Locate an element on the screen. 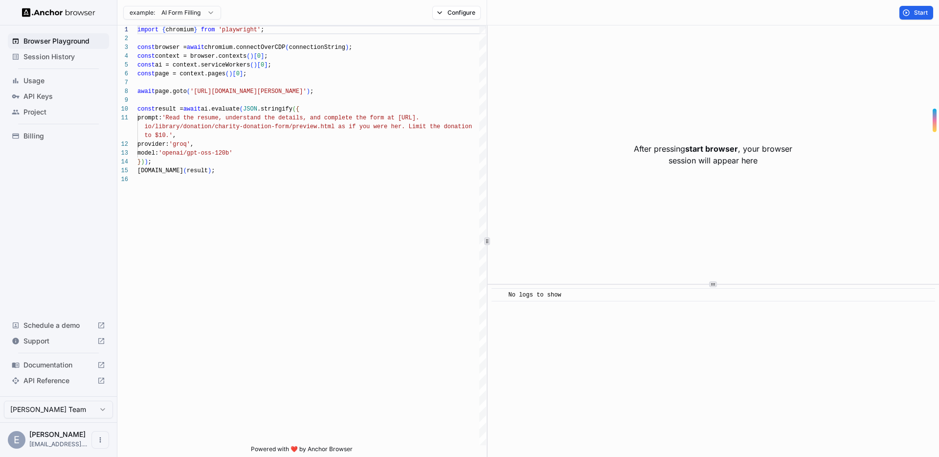  button: Open menu is located at coordinates (100, 439).